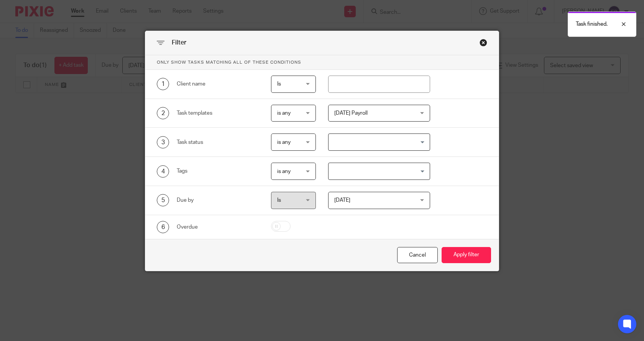  What do you see at coordinates (163, 142) in the screenshot?
I see `div: 3` at bounding box center [163, 142].